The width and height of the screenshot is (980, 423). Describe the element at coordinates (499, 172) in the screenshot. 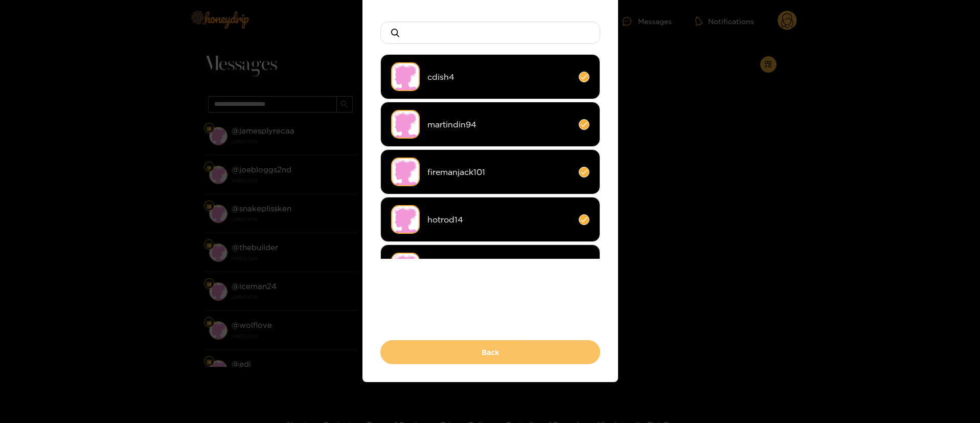

I see `span: firemanjack101` at that location.